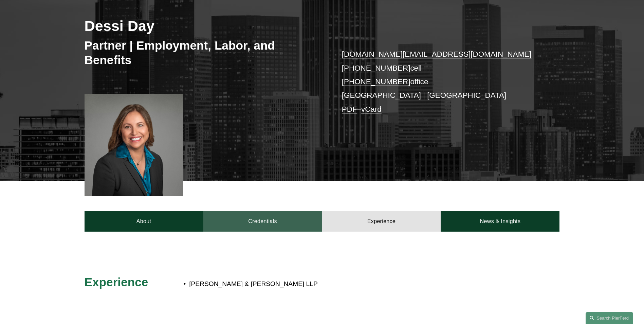 This screenshot has width=644, height=324. What do you see at coordinates (263, 221) in the screenshot?
I see `a: Credentials` at bounding box center [263, 221].